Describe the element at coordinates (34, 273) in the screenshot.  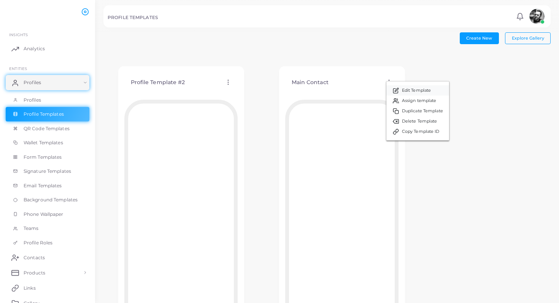
I see `span: Products` at that location.